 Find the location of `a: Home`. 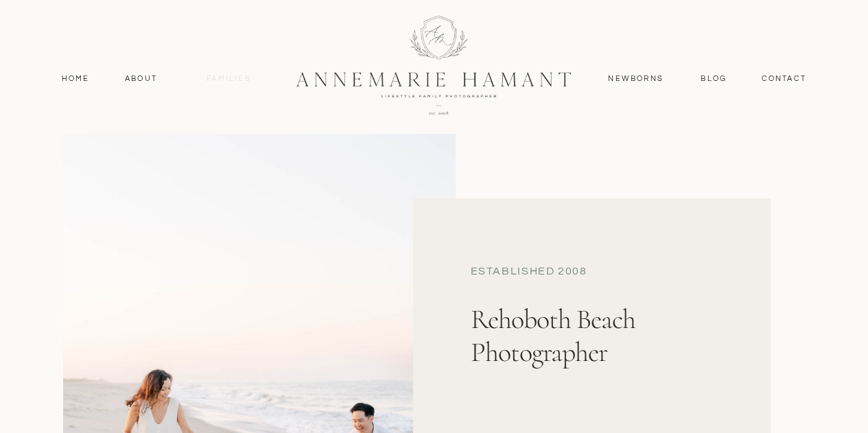

a: Home is located at coordinates (76, 79).